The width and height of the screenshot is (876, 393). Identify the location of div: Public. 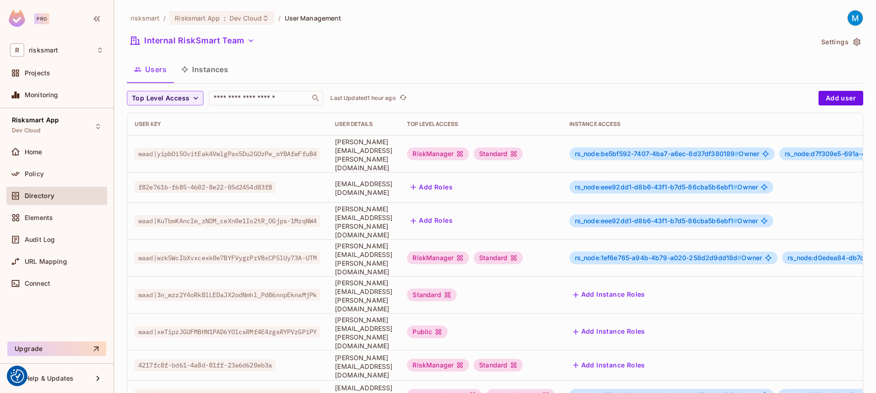
(427, 332).